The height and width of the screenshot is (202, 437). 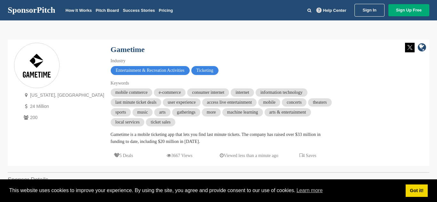 What do you see at coordinates (128, 50) in the screenshot?
I see `a: Gametime` at bounding box center [128, 50].